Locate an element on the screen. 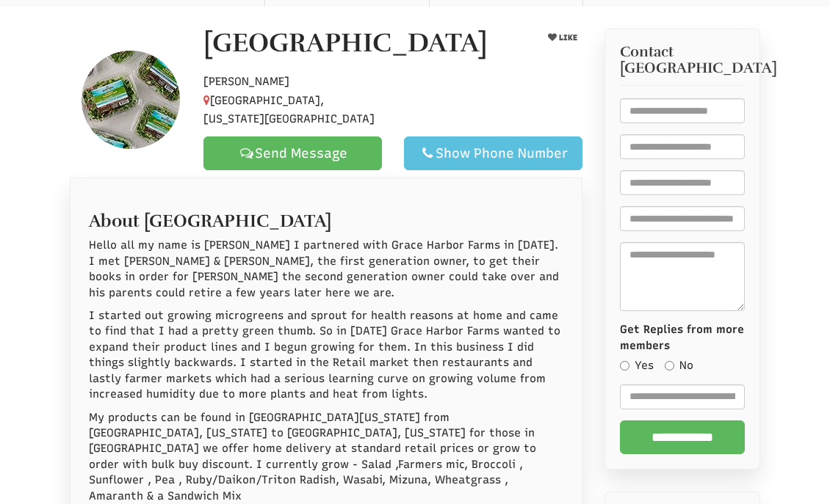 The width and height of the screenshot is (830, 504). label: Get Replies from more members is located at coordinates (682, 338).